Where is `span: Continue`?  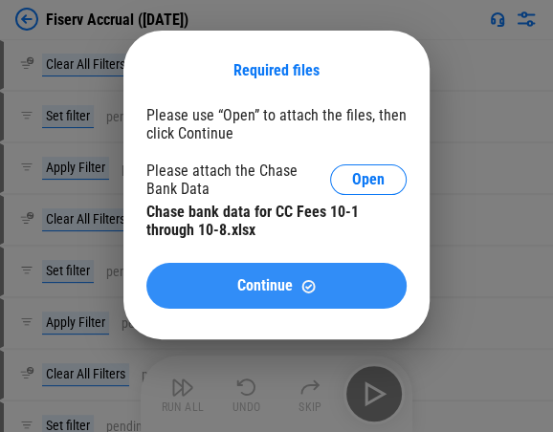 span: Continue is located at coordinates (265, 286).